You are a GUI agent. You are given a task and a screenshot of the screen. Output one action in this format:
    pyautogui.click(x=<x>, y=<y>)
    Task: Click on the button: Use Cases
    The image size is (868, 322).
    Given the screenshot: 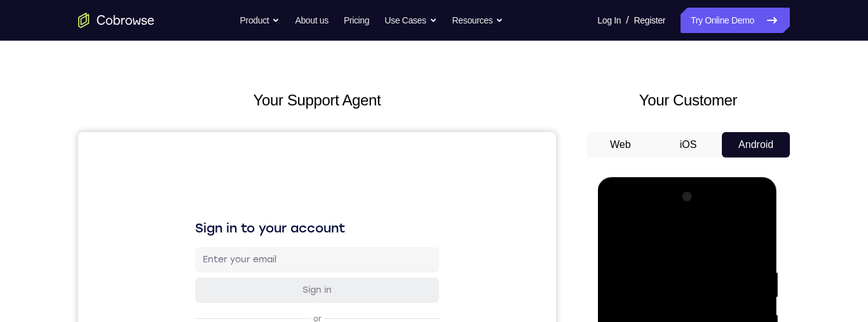 What is the action you would take?
    pyautogui.click(x=410, y=20)
    